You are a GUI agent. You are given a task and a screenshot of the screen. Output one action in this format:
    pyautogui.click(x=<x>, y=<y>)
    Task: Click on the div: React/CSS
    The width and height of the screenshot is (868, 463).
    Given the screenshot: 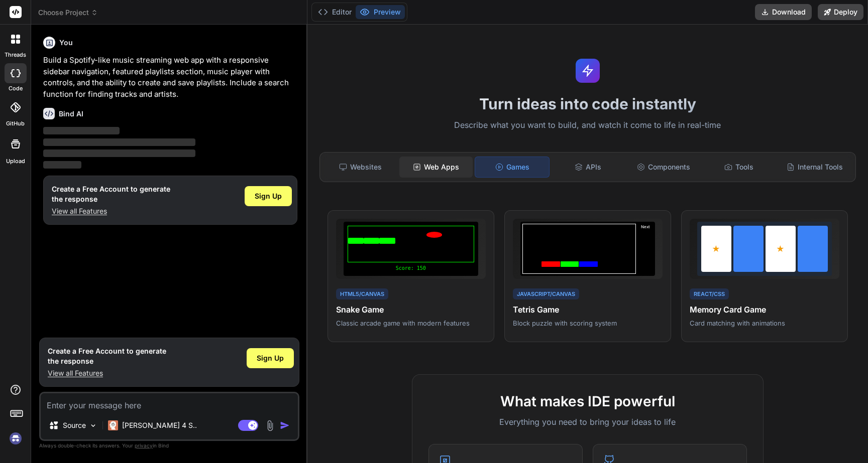 What is the action you would take?
    pyautogui.click(x=709, y=294)
    